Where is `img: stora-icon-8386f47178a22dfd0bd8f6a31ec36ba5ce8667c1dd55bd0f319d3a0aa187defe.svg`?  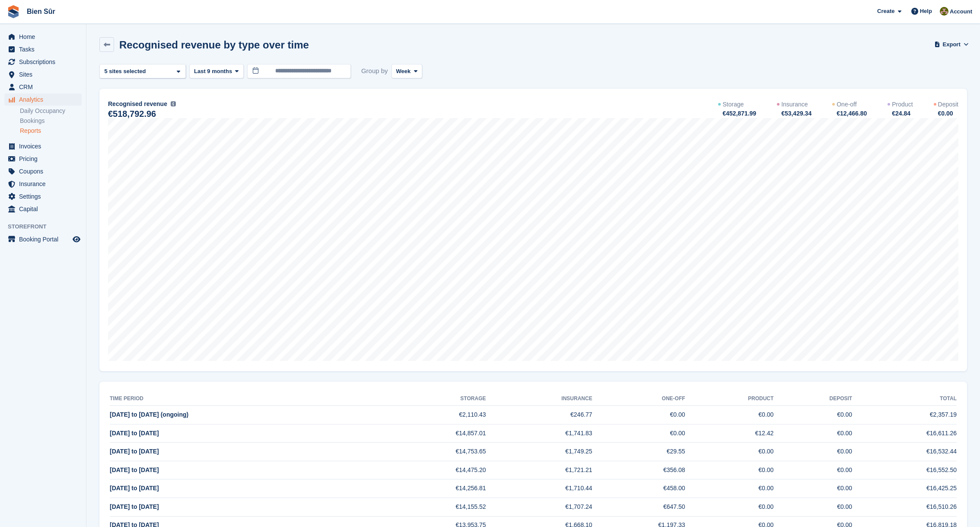
img: stora-icon-8386f47178a22dfd0bd8f6a31ec36ba5ce8667c1dd55bd0f319d3a0aa187defe.svg is located at coordinates (13, 12).